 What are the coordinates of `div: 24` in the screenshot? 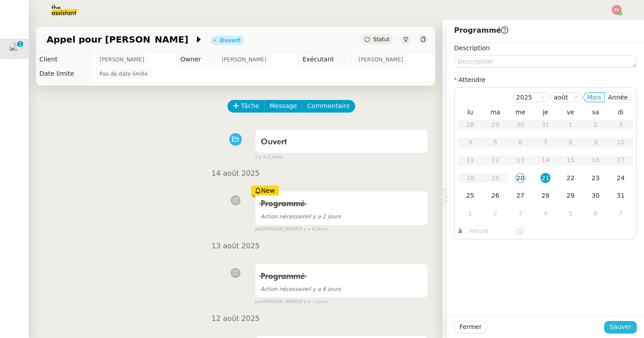 It's located at (621, 178).